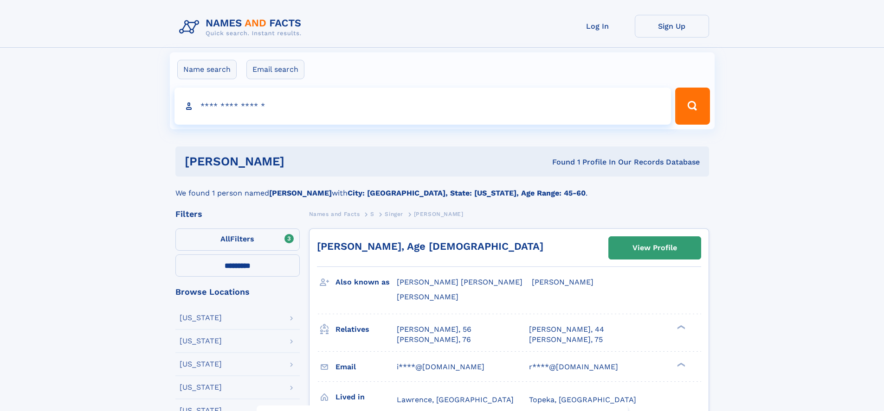  What do you see at coordinates (237, 240) in the screenshot?
I see `label: Filters` at bounding box center [237, 240].